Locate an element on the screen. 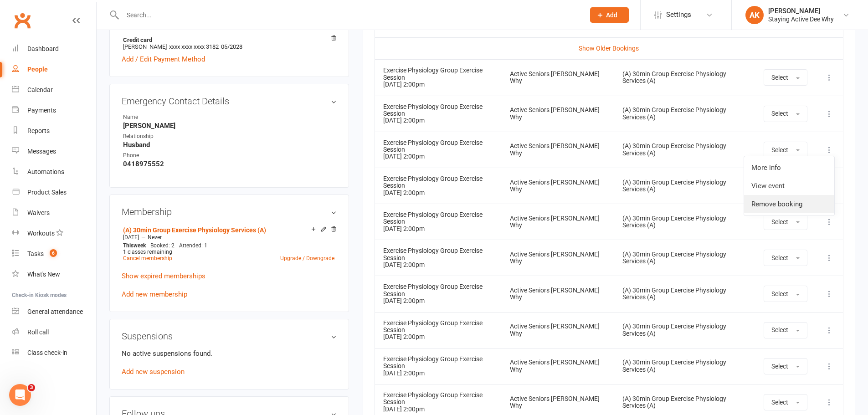 The height and width of the screenshot is (415, 868). a: Clubworx is located at coordinates (22, 20).